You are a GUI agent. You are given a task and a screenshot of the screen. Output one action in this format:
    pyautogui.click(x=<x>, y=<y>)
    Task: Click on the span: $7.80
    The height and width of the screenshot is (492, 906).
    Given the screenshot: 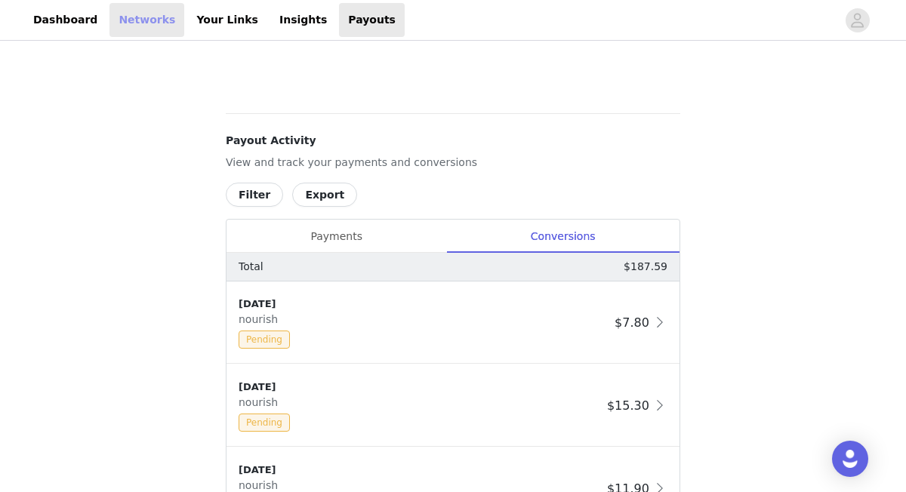 What is the action you would take?
    pyautogui.click(x=632, y=322)
    